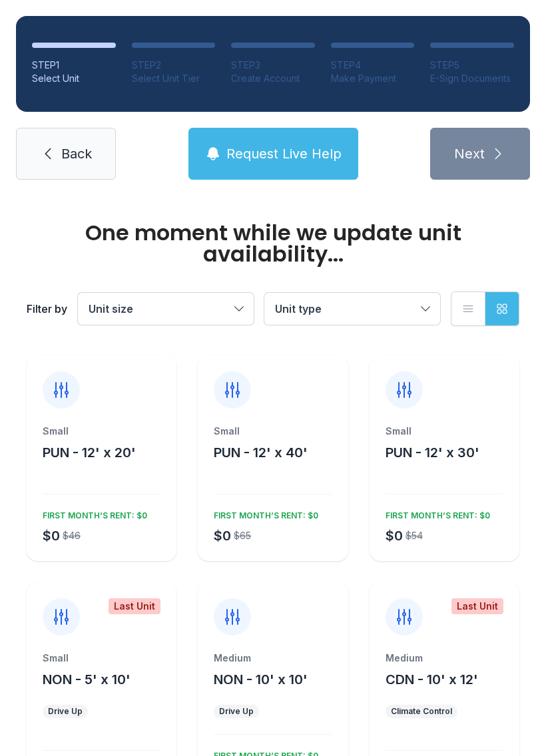  I want to click on span: Back, so click(76, 154).